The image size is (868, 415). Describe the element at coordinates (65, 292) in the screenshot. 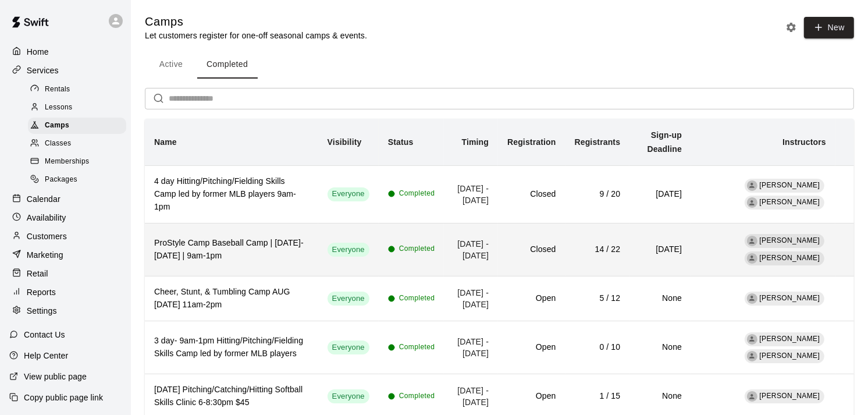

I see `div: Reports` at that location.